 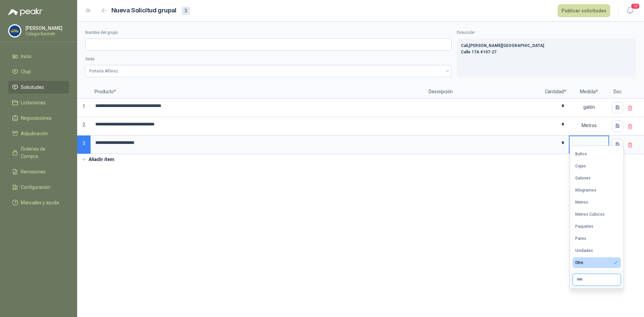 I want to click on label: Dirección, so click(x=546, y=32).